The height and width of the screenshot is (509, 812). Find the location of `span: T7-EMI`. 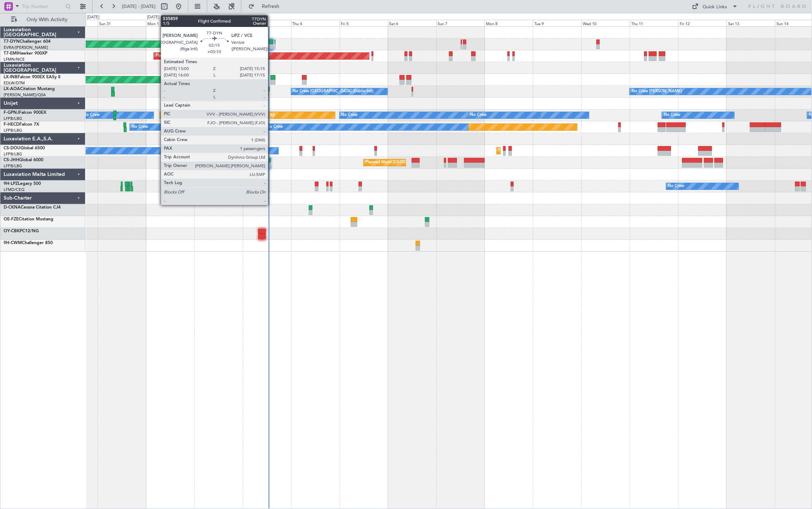

span: T7-EMI is located at coordinates (11, 53).